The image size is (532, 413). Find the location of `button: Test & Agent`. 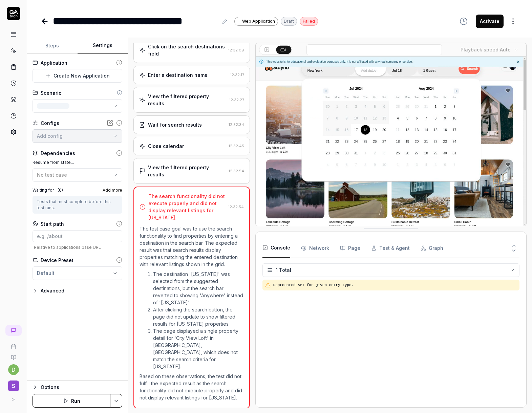

button: Test & Agent is located at coordinates (390, 248).